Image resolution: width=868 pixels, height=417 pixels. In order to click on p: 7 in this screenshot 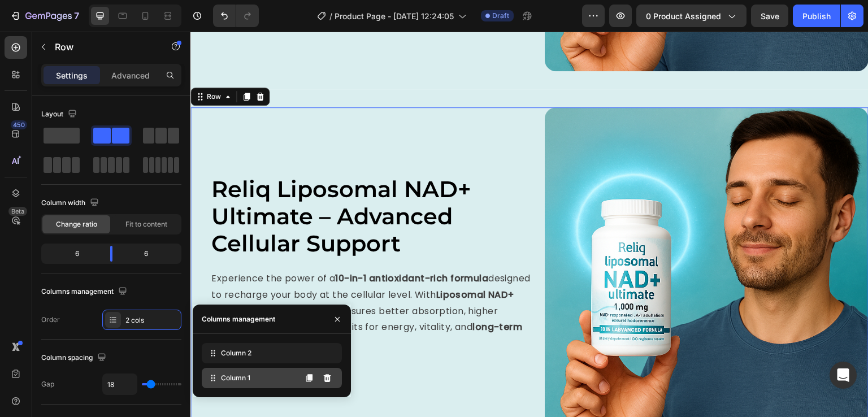, I will do `click(76, 16)`.